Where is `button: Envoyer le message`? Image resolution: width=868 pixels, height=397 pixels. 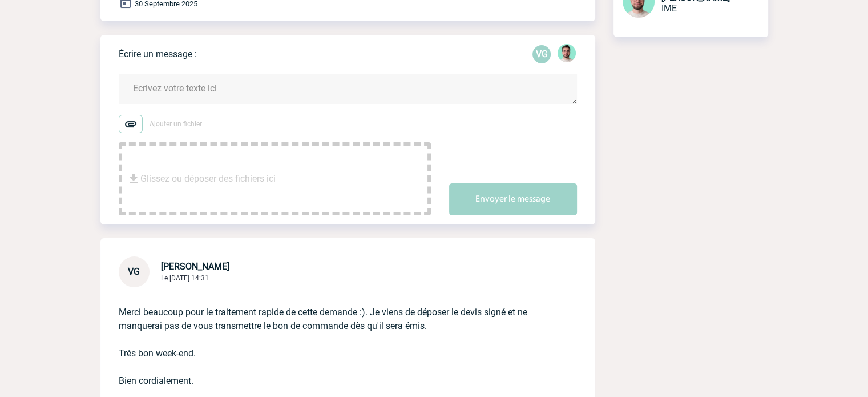 button: Envoyer le message is located at coordinates (513, 199).